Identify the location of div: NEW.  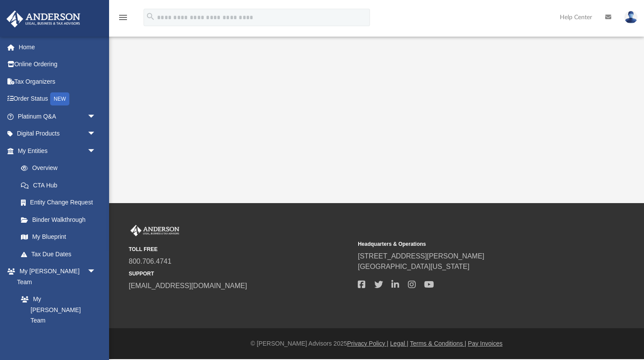
(60, 99).